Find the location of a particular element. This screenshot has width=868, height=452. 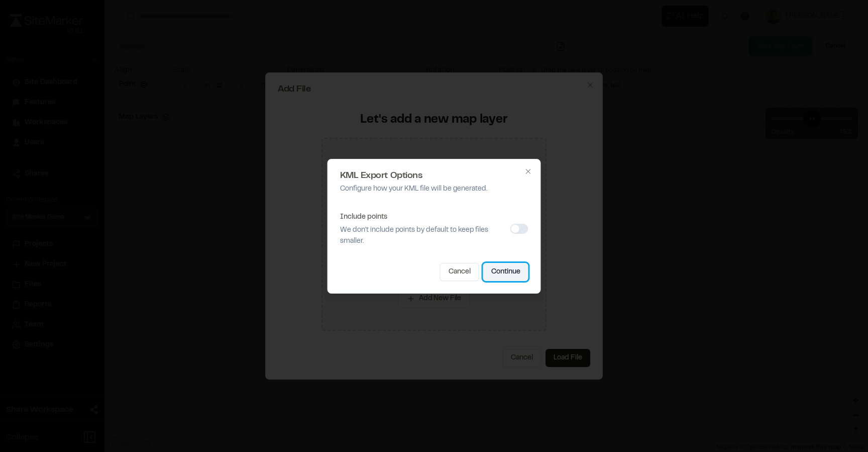

h2: KML Export Options is located at coordinates (434, 176).